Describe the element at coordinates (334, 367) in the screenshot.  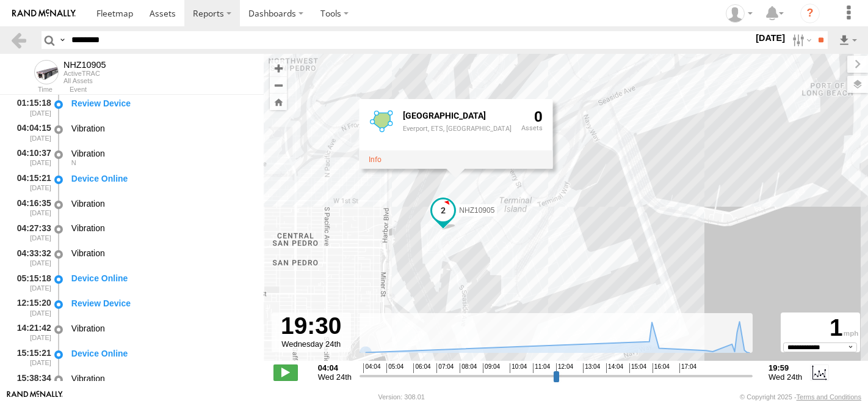
I see `strong: 04:04` at that location.